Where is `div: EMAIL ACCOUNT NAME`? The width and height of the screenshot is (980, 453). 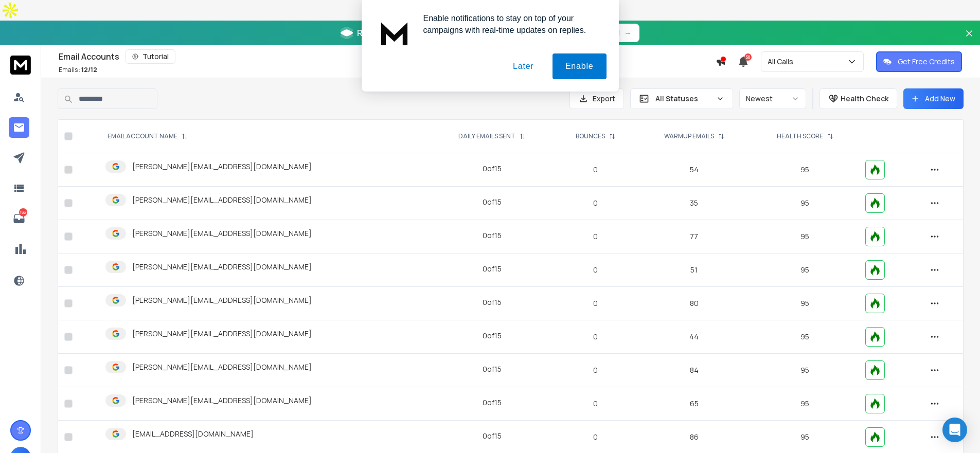 div: EMAIL ACCOUNT NAME is located at coordinates (148, 136).